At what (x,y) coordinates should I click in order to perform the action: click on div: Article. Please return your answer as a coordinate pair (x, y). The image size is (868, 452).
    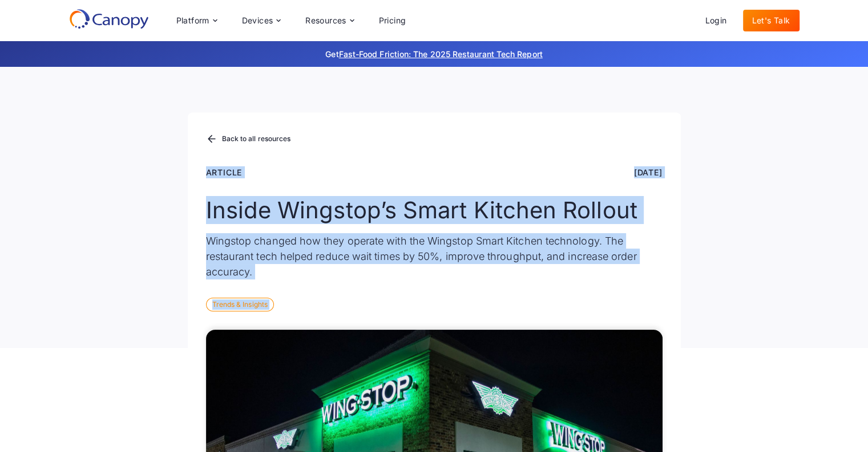
    Looking at the image, I should click on (224, 172).